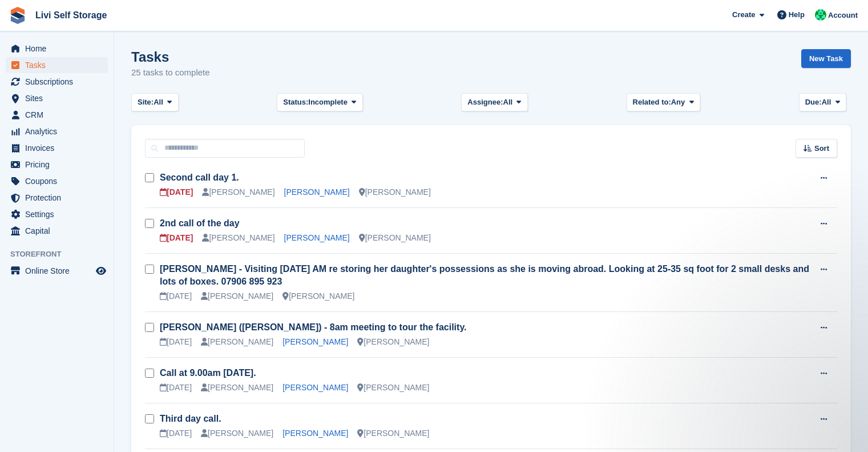  I want to click on button: Status: Incomplete, so click(319, 103).